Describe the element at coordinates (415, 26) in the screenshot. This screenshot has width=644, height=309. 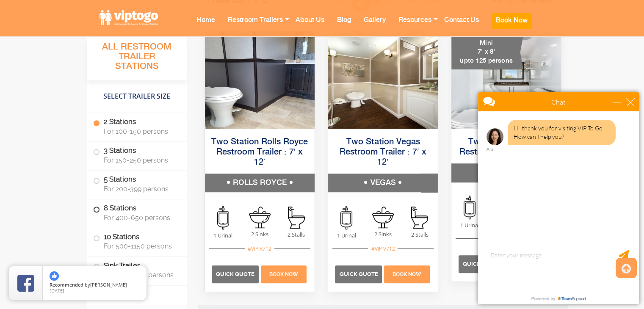
I see `a: Resources` at that location.